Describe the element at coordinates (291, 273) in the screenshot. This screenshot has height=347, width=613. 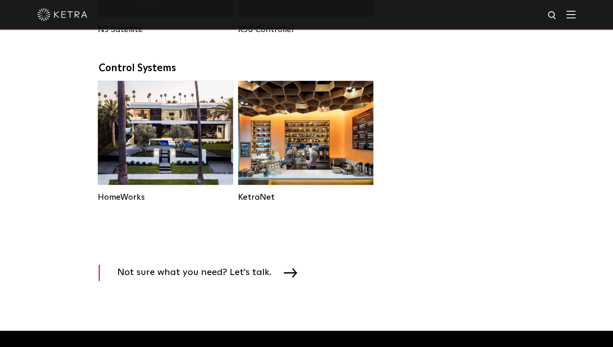
I see `img: arrow` at that location.